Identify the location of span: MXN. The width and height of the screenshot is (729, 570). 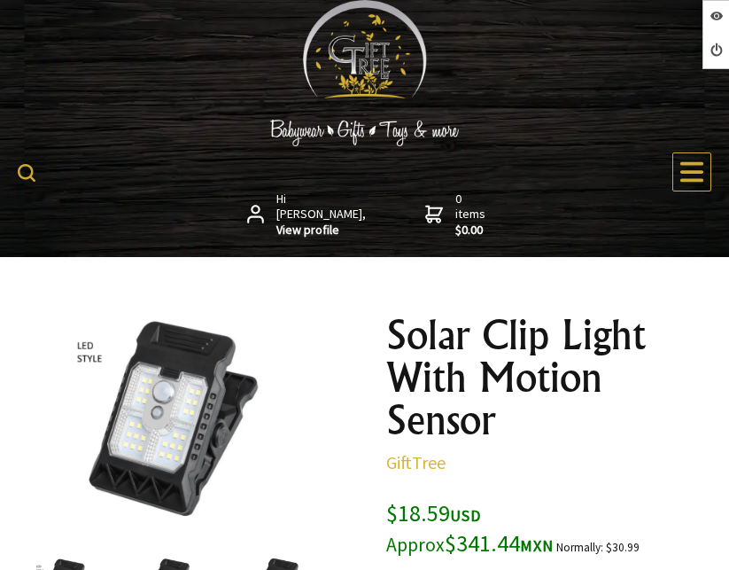
(537, 545).